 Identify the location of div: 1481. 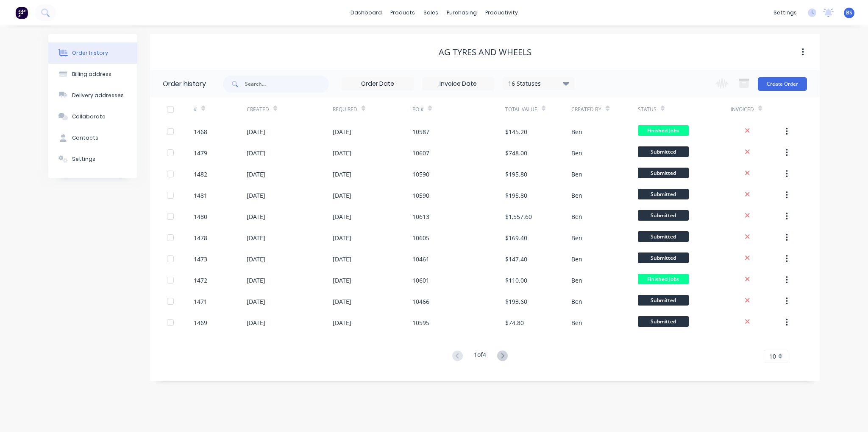
(201, 195).